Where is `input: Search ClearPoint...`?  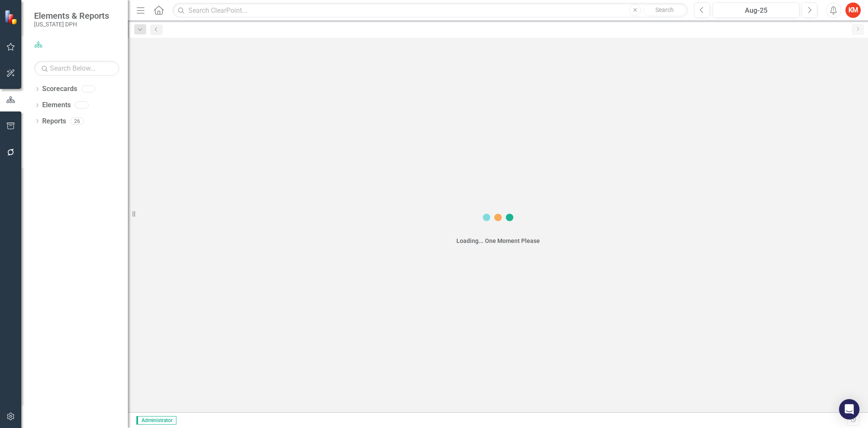 input: Search ClearPoint... is located at coordinates (430, 11).